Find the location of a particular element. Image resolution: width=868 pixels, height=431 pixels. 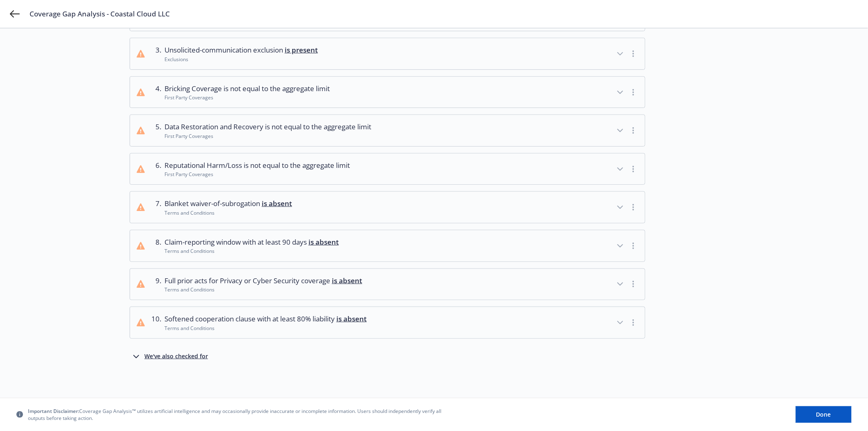

span: Data Restoration and Recovery is located at coordinates (268, 127).